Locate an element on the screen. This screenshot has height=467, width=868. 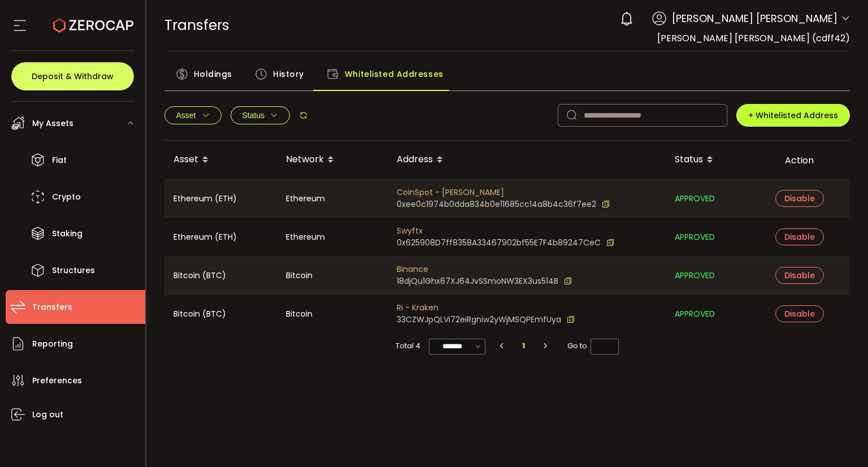
span: Staking is located at coordinates (67, 233).